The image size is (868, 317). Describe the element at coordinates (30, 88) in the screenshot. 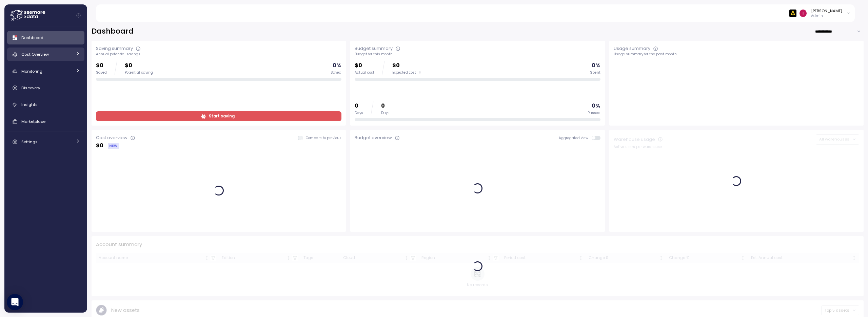

I see `span: Discovery` at that location.